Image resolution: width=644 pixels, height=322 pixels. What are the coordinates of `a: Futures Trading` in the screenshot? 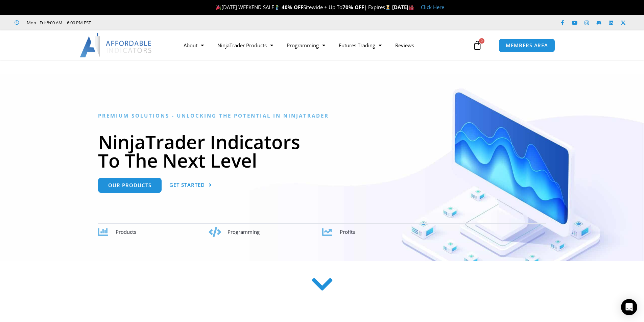 It's located at (360, 46).